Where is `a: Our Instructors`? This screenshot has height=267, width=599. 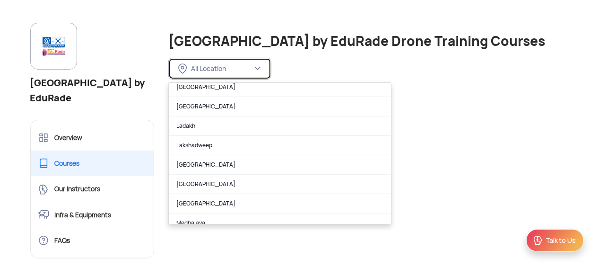 a: Our Instructors is located at coordinates (92, 189).